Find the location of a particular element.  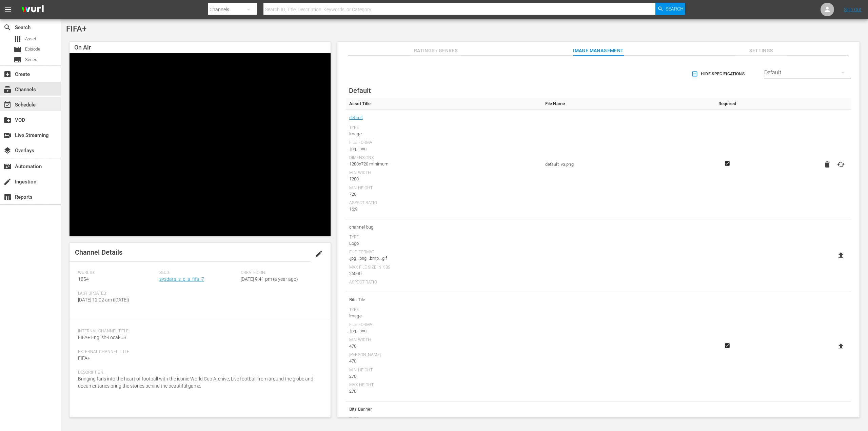

span: Automation is located at coordinates (7, 166).